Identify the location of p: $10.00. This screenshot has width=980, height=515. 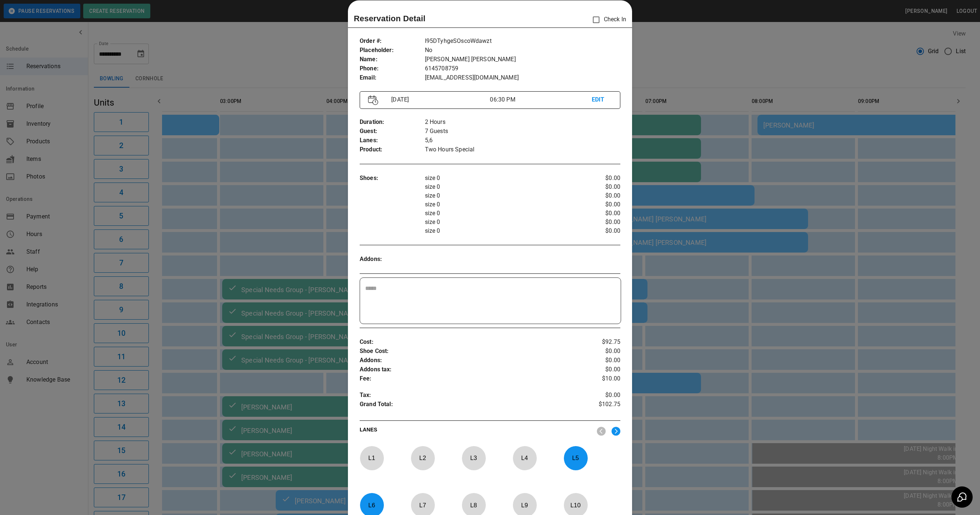
(598, 378).